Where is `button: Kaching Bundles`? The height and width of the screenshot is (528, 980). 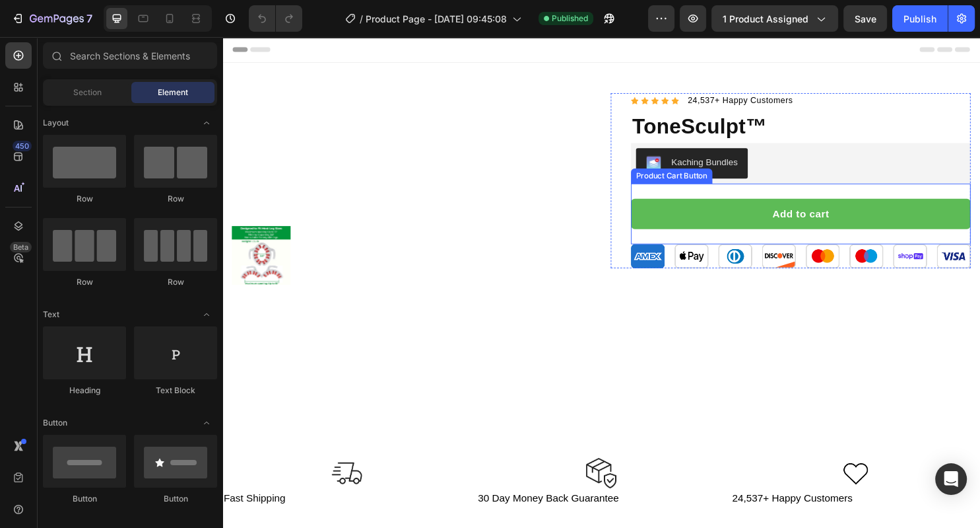 button: Kaching Bundles is located at coordinates (490, 132).